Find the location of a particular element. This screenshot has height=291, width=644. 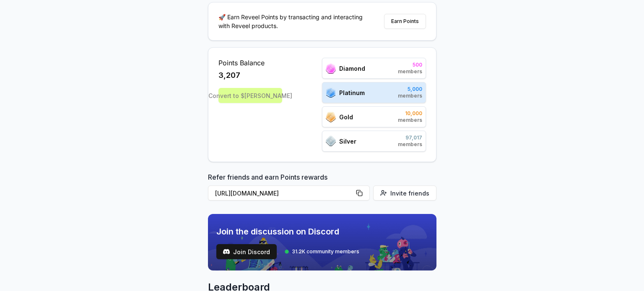

span: Diamond is located at coordinates (352, 68).